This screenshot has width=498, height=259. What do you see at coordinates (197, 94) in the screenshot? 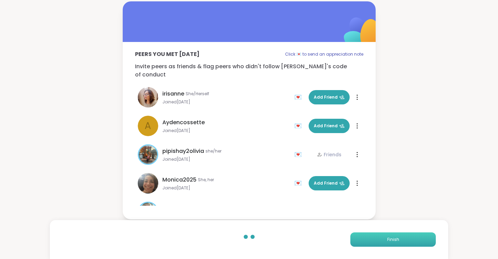
I see `span: She/Herself` at bounding box center [197, 94].